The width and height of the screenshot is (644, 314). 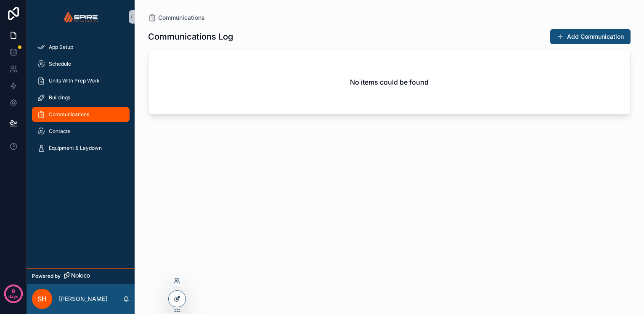 What do you see at coordinates (60, 64) in the screenshot?
I see `span: Schedule` at bounding box center [60, 64].